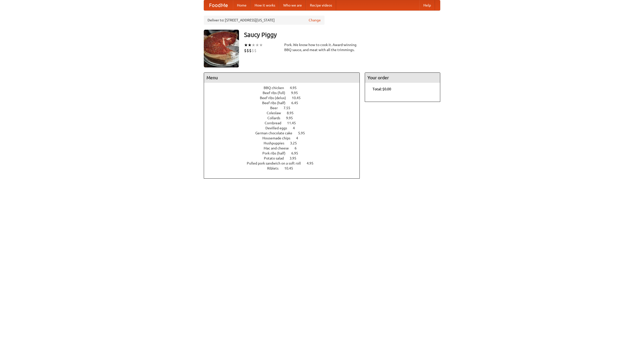 The image size is (644, 356). Describe the element at coordinates (427, 5) in the screenshot. I see `a: Help` at that location.